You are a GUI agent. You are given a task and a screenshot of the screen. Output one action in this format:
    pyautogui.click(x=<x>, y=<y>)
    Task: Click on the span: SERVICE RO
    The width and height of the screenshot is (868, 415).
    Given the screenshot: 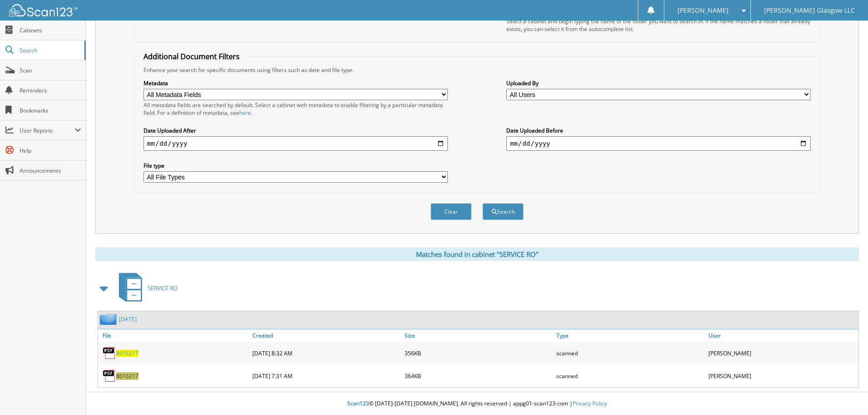 What is the action you would take?
    pyautogui.click(x=162, y=288)
    